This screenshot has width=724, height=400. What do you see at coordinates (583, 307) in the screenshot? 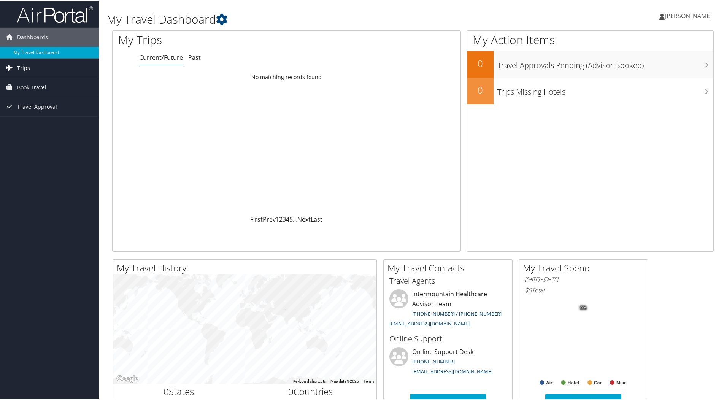
I see `tspan: 0%` at bounding box center [583, 307].